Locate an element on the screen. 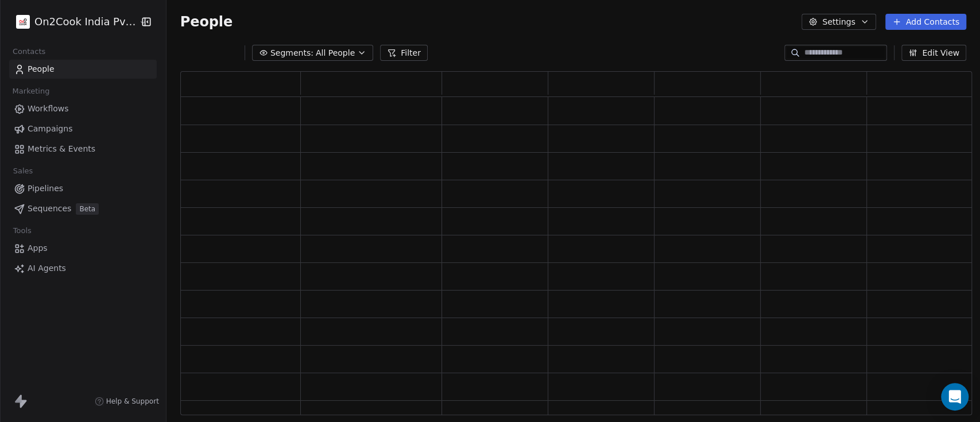 This screenshot has width=980, height=422. img: on2cook%20logo-04%20copy.jpg is located at coordinates (23, 22).